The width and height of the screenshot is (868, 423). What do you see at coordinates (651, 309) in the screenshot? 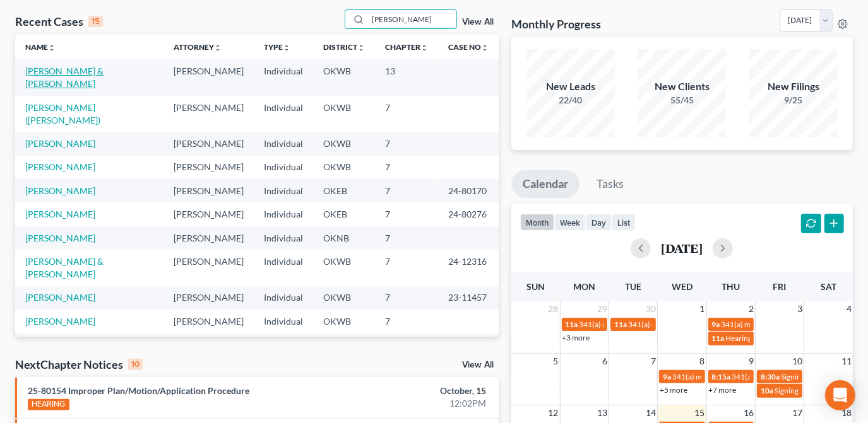
I see `span: 30` at bounding box center [651, 309].